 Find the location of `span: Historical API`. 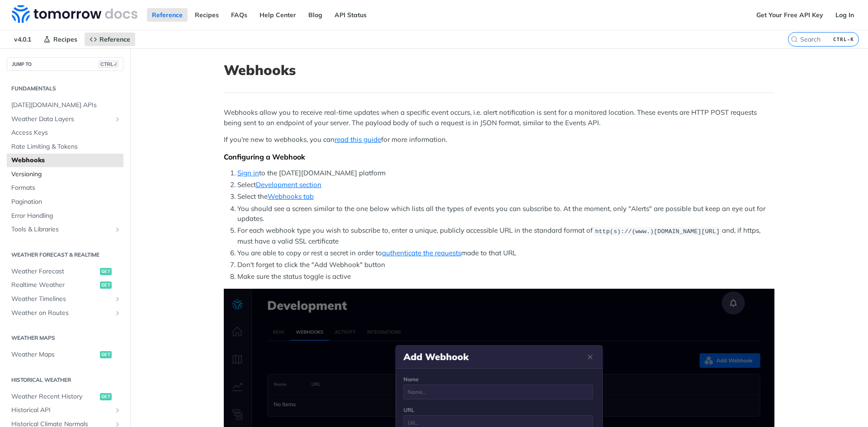

span: Historical API is located at coordinates (62, 410).